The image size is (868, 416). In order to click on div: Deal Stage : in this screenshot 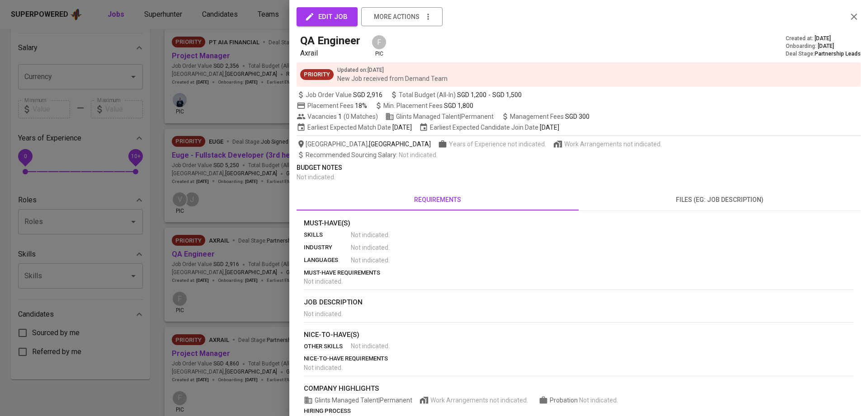, I will do `click(823, 54)`.